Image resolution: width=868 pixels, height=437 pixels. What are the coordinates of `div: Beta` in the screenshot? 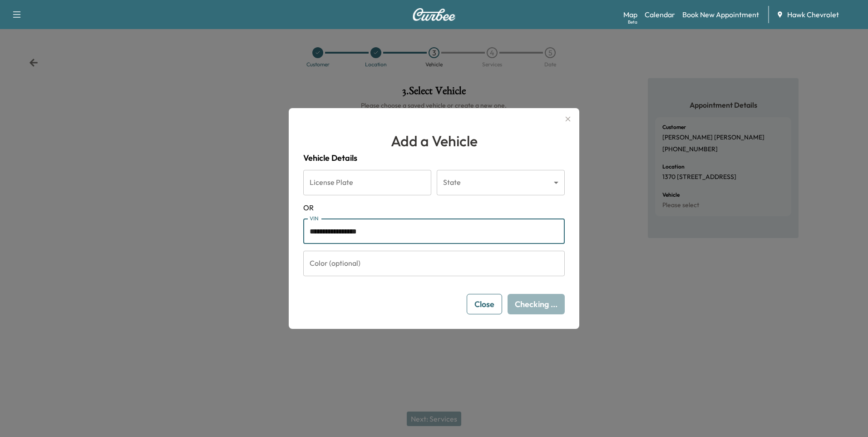 It's located at (632, 22).